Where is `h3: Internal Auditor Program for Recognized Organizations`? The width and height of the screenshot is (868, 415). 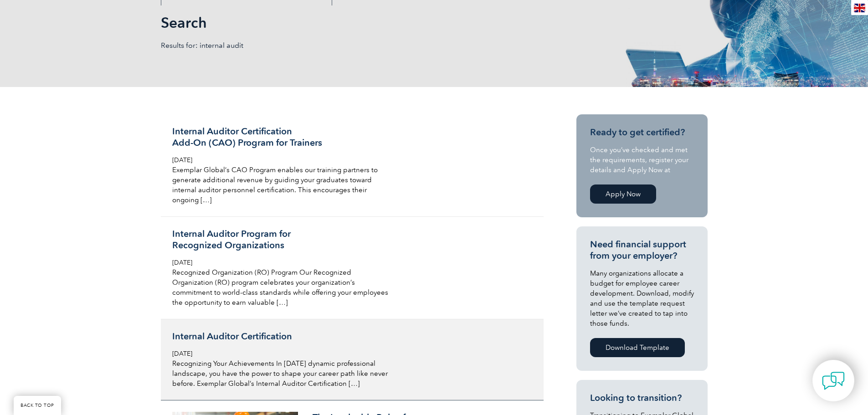
h3: Internal Auditor Program for Recognized Organizations is located at coordinates (280, 240).